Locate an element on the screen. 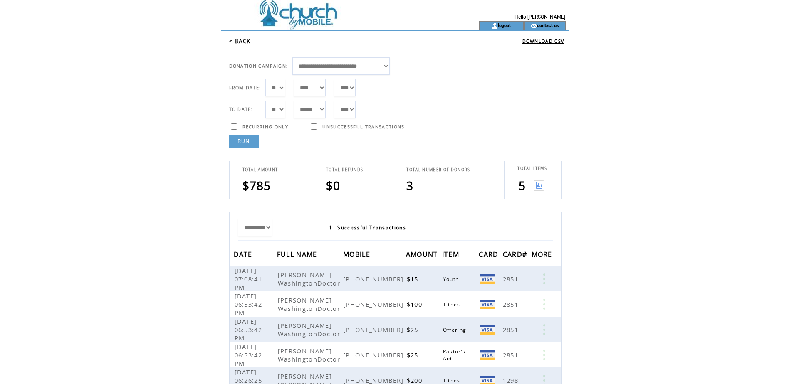  a: CARD is located at coordinates (489, 254).